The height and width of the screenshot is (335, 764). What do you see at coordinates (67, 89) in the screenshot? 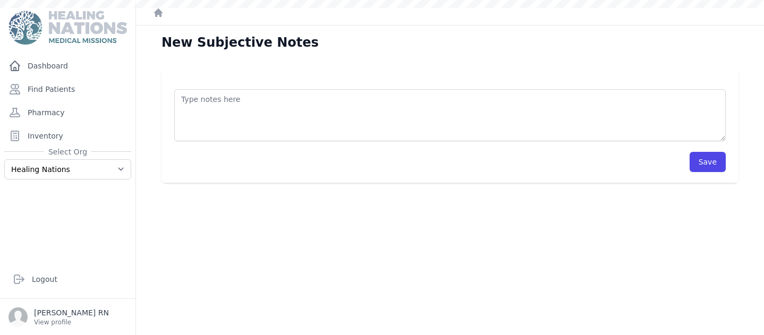
I see `a: Find Patients` at bounding box center [67, 89].